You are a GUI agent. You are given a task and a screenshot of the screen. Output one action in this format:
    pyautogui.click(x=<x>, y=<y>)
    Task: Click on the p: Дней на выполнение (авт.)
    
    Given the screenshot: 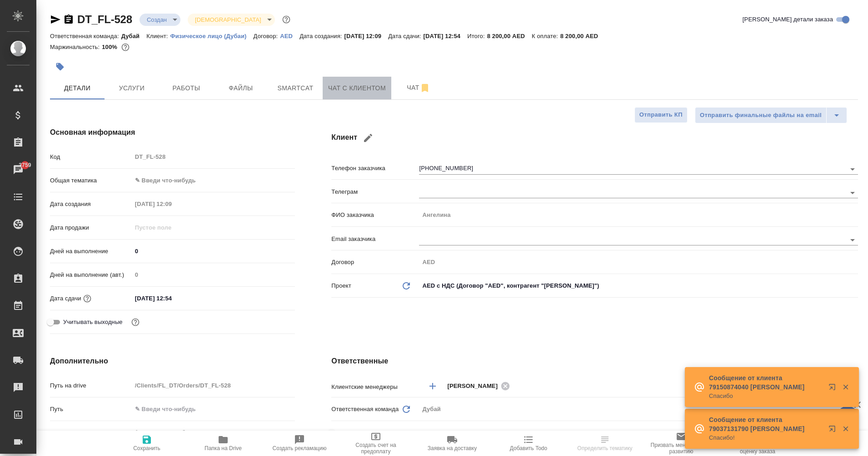 What is the action you would take?
    pyautogui.click(x=91, y=275)
    